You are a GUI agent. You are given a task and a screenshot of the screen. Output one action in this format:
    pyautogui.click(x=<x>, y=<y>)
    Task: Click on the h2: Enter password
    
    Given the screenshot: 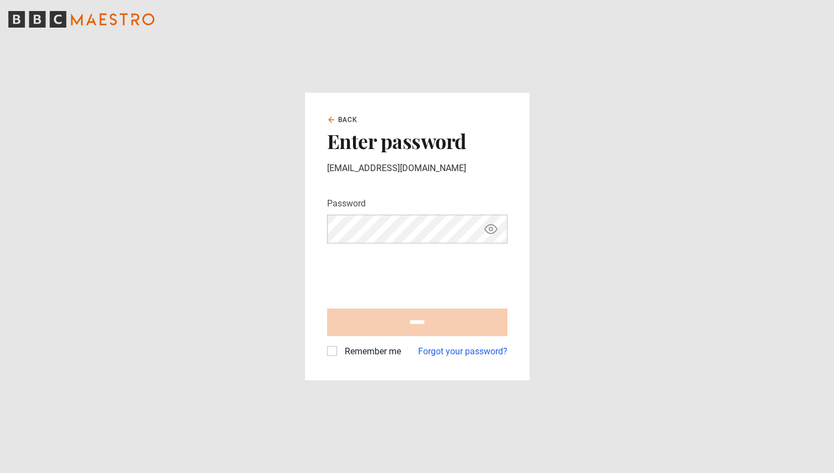 What is the action you would take?
    pyautogui.click(x=417, y=141)
    